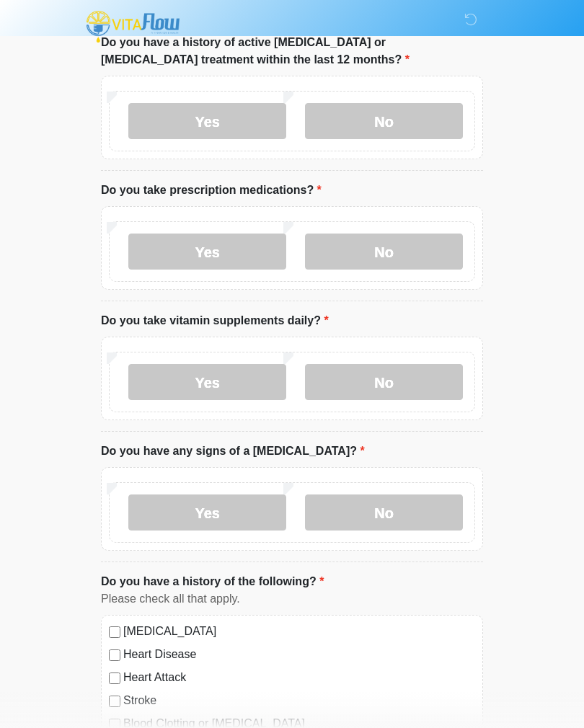 The image size is (584, 728). I want to click on label: Do you have a history of the following?, so click(212, 582).